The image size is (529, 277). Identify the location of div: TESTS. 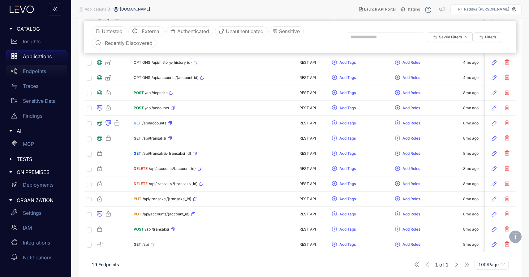
(36, 159).